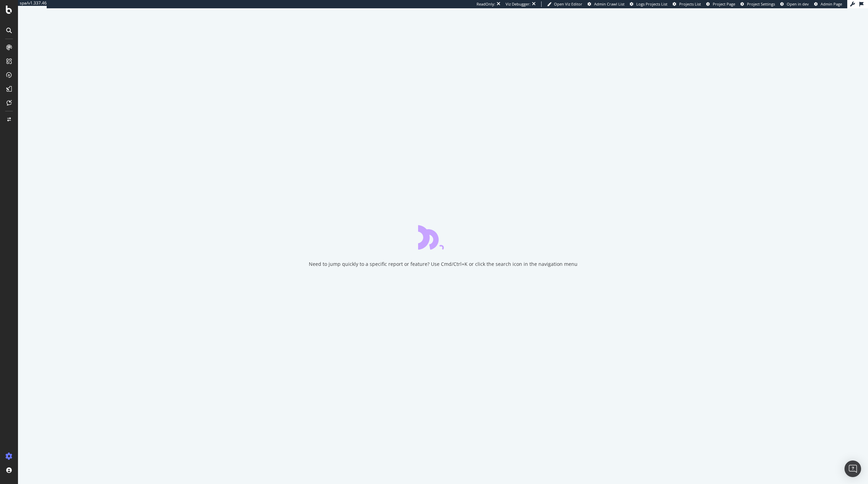 This screenshot has height=484, width=868. Describe the element at coordinates (606, 4) in the screenshot. I see `a: Admin Crawl List` at that location.